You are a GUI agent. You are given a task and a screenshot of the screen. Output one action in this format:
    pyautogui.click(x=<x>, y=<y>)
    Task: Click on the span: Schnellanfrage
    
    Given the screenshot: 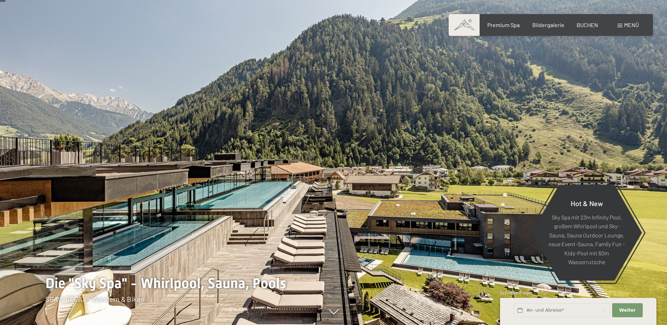 What is the action you would take?
    pyautogui.click(x=515, y=293)
    